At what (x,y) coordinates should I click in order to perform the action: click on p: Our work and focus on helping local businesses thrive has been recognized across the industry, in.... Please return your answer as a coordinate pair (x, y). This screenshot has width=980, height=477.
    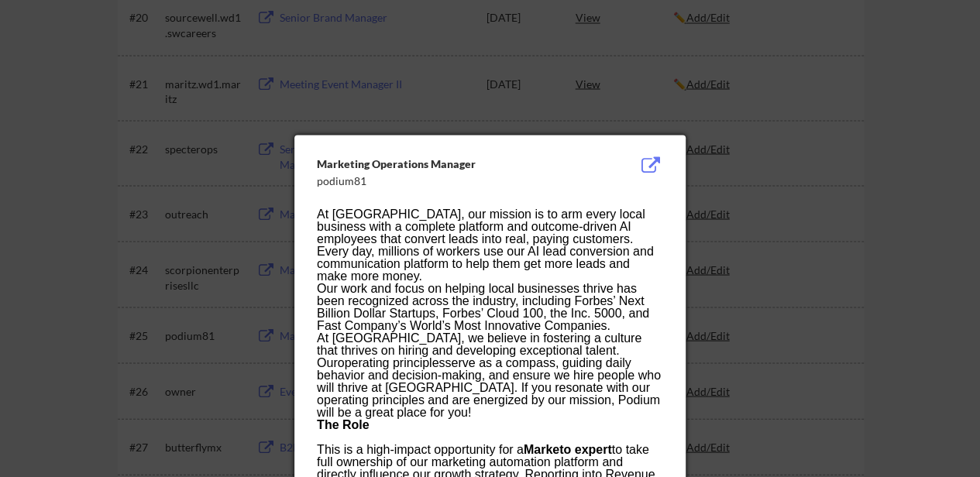
    Looking at the image, I should click on (490, 306).